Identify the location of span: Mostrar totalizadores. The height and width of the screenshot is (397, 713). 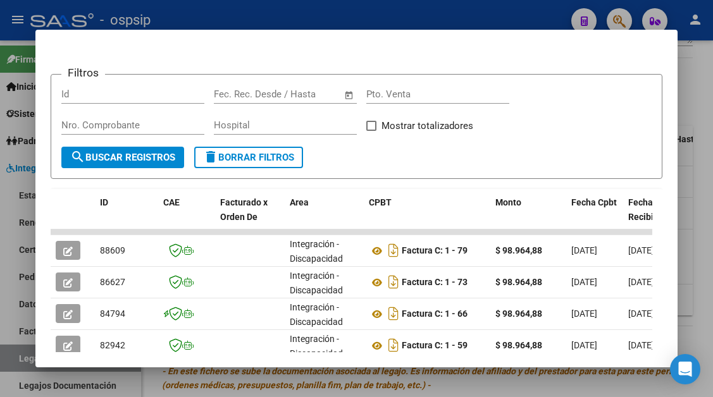
(427, 126).